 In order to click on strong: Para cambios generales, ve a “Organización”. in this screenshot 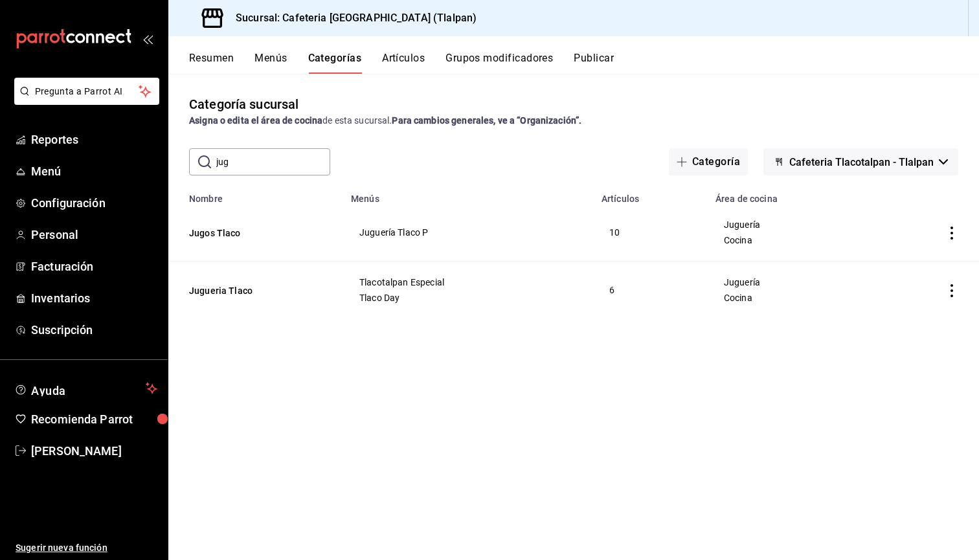, I will do `click(486, 121)`.